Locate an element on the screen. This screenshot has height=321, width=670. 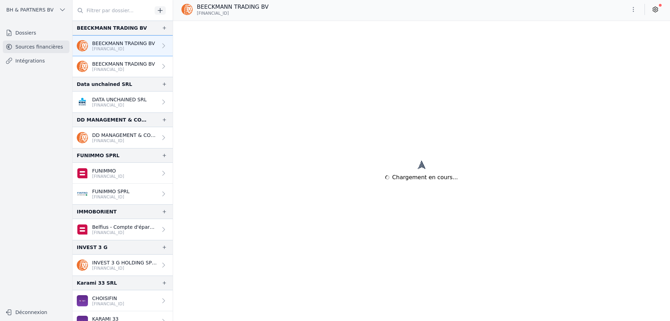
span: Chargement en cours... is located at coordinates (425, 177).